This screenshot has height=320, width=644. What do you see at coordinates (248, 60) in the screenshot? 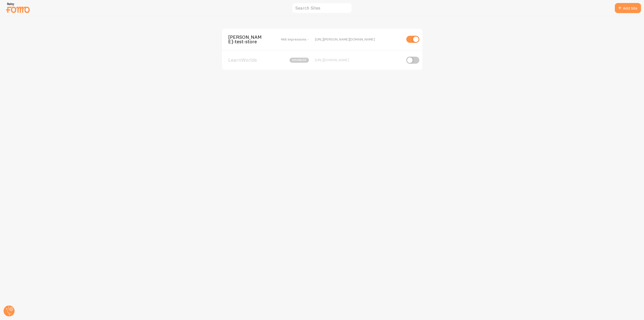
I see `span: LearnWorlds` at bounding box center [248, 60].